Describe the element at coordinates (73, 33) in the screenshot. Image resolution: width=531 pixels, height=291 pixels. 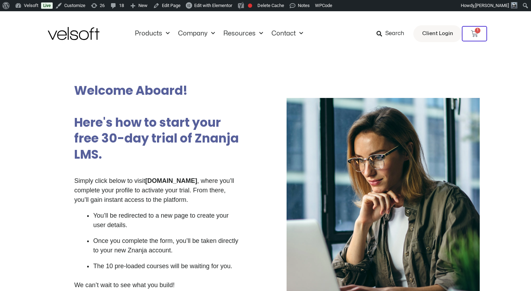
I see `img: Velsoft Training Materials` at that location.